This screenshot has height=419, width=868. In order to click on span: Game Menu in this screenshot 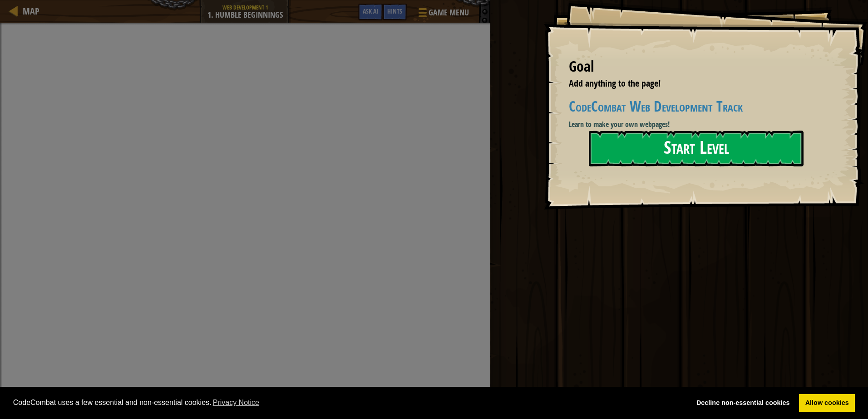, I will do `click(449, 12)`.